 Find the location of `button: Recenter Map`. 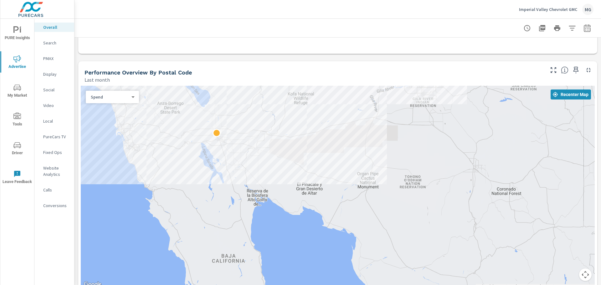

button: Recenter Map is located at coordinates (570, 94).